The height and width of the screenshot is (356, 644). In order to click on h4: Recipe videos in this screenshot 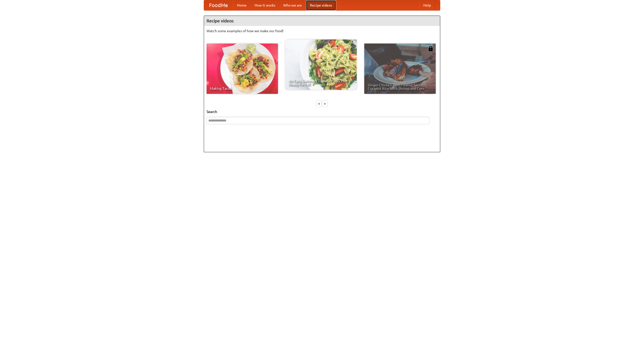, I will do `click(322, 21)`.